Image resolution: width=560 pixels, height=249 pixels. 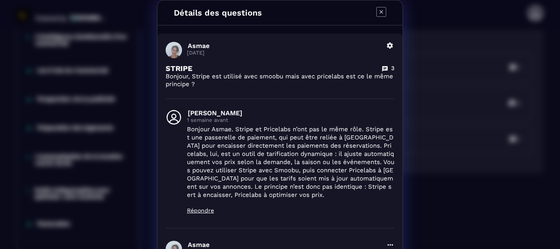 I want to click on h4: Détails des questions, so click(x=218, y=13).